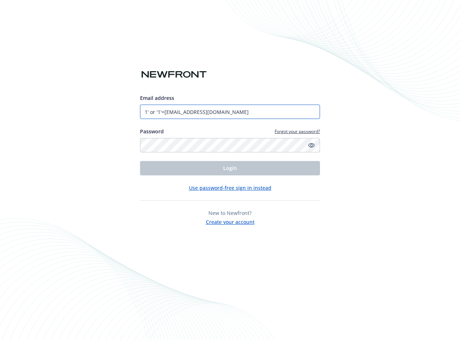 Image resolution: width=460 pixels, height=340 pixels. What do you see at coordinates (230, 188) in the screenshot?
I see `button: Use password-free sign in instead` at bounding box center [230, 188].